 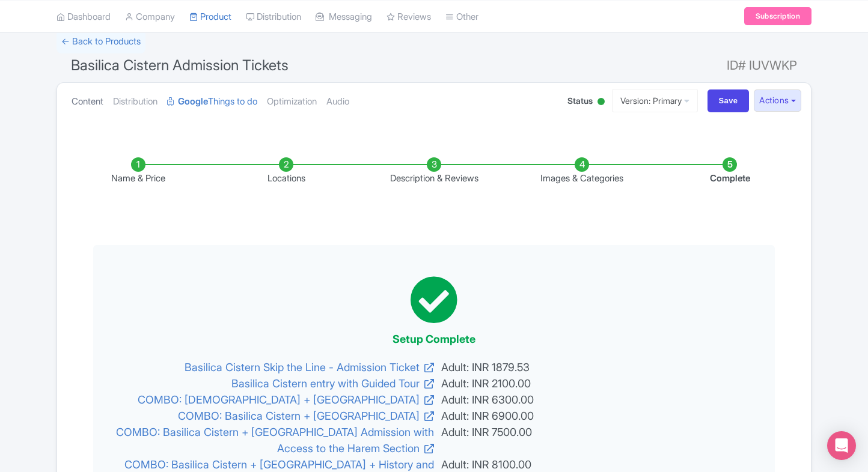 I want to click on button: Actions, so click(x=777, y=100).